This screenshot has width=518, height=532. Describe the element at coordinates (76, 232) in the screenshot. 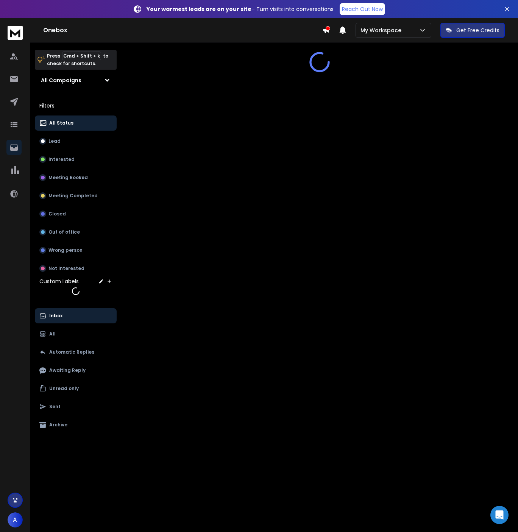

I see `button: Out of office` at that location.